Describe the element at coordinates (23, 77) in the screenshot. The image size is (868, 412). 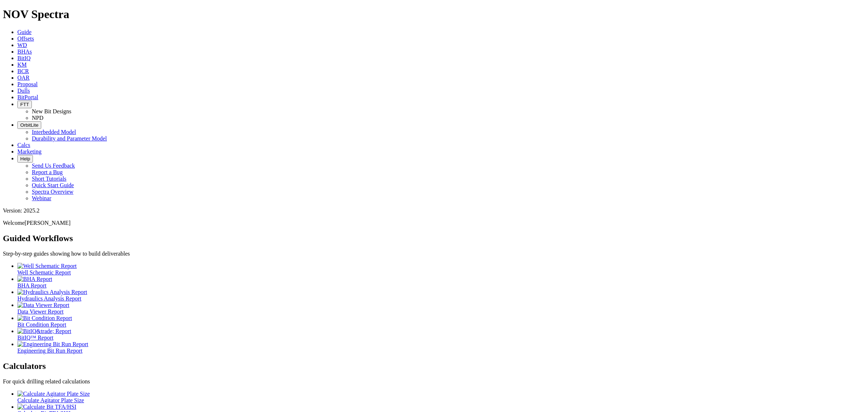
I see `span: OAR` at that location.